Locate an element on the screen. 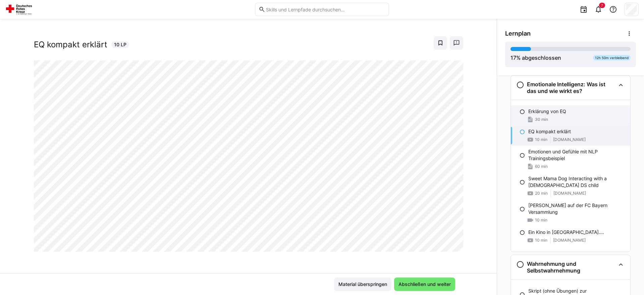  button: Material überspringen is located at coordinates (363, 284).